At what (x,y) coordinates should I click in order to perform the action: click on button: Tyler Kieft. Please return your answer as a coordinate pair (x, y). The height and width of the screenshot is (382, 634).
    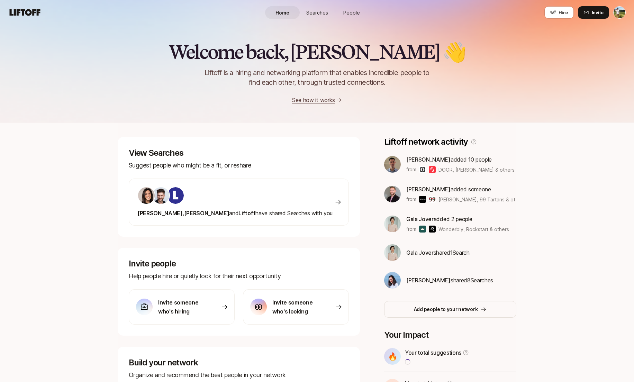
    Looking at the image, I should click on (619, 12).